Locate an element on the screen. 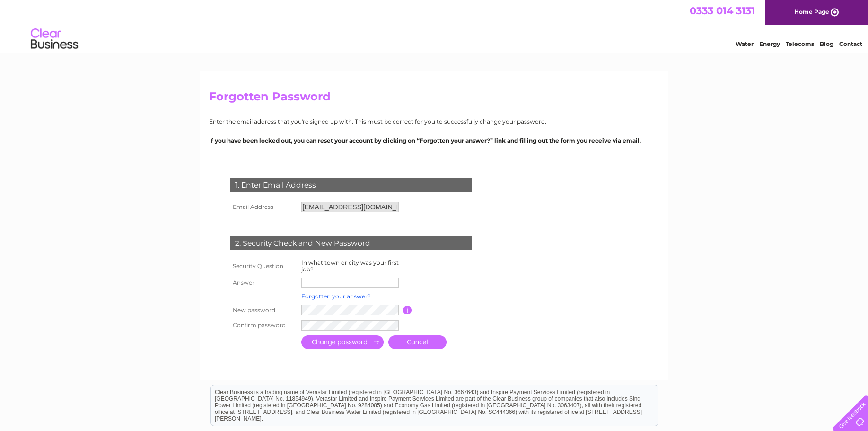 The image size is (868, 431). th: Answer is located at coordinates (264, 282).